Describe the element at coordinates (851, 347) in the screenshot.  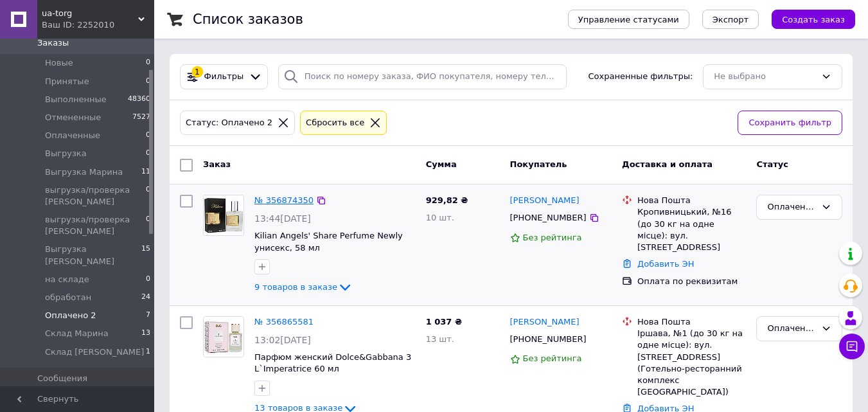
I see `button: Чат с покупателем` at that location.